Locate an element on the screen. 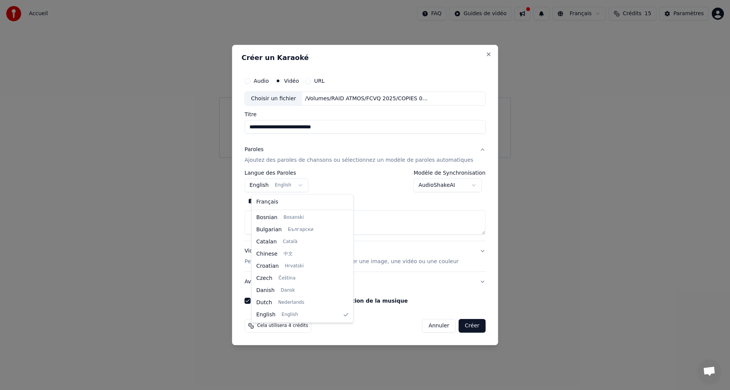 Image resolution: width=730 pixels, height=390 pixels. span: Български is located at coordinates (300, 230).